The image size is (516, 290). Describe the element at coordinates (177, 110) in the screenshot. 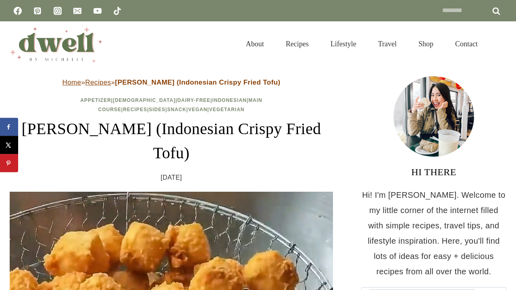

I see `a: Snack` at that location.